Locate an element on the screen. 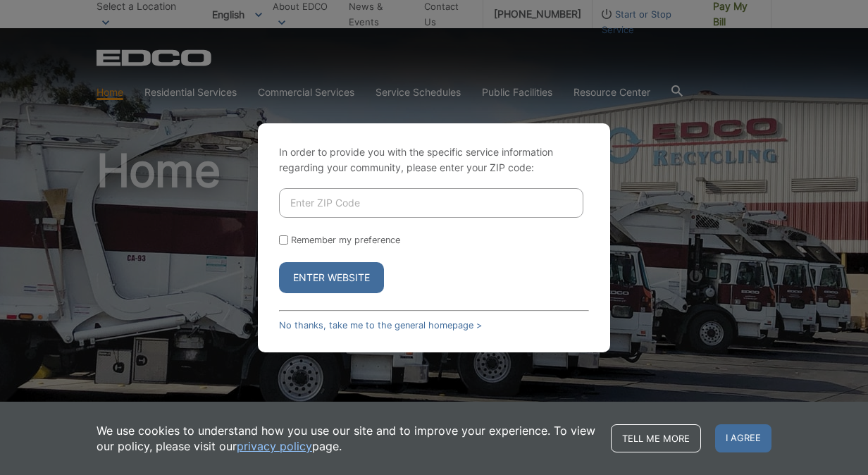 Image resolution: width=868 pixels, height=475 pixels. p: In order to provide you with the specific service information regarding your community, please en... is located at coordinates (434, 160).